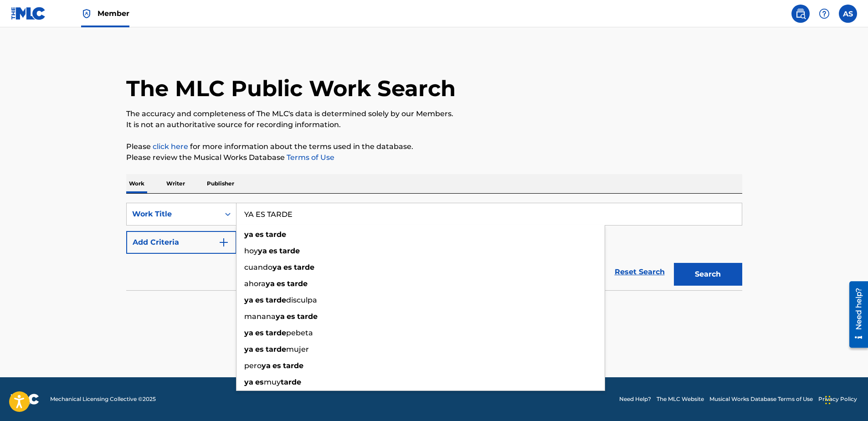 The height and width of the screenshot is (421, 868). Describe the element at coordinates (170, 147) in the screenshot. I see `a: click here` at that location.